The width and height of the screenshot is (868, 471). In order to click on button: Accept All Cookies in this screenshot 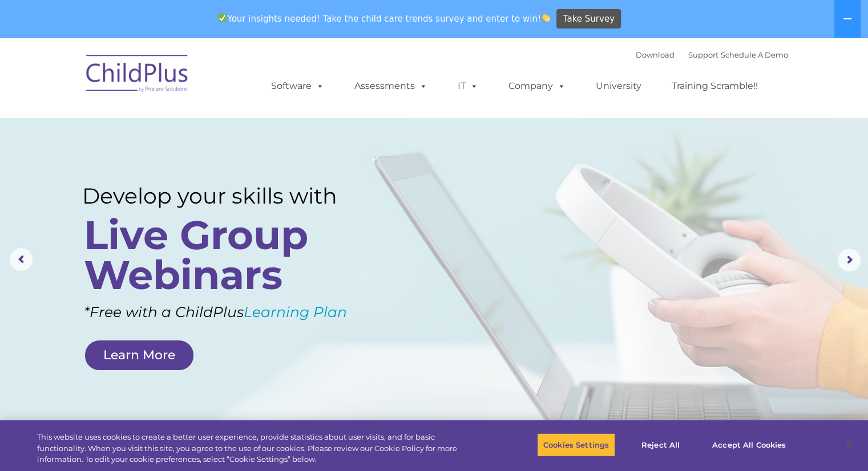, I will do `click(749, 445)`.